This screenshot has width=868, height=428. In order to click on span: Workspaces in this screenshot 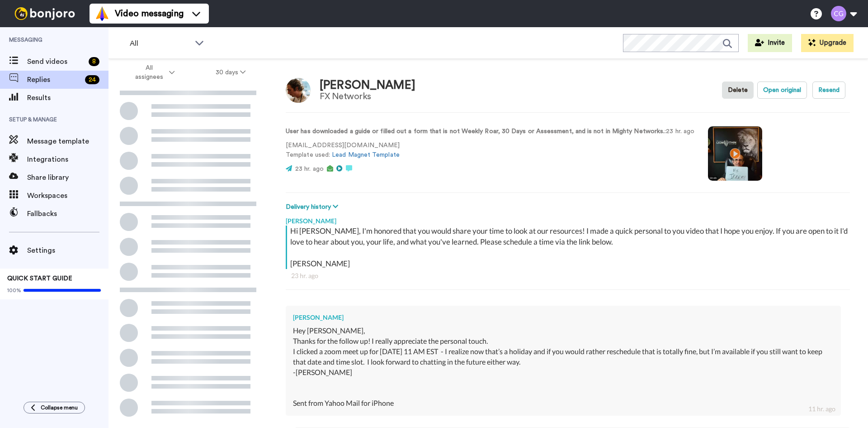, I will do `click(68, 196)`.